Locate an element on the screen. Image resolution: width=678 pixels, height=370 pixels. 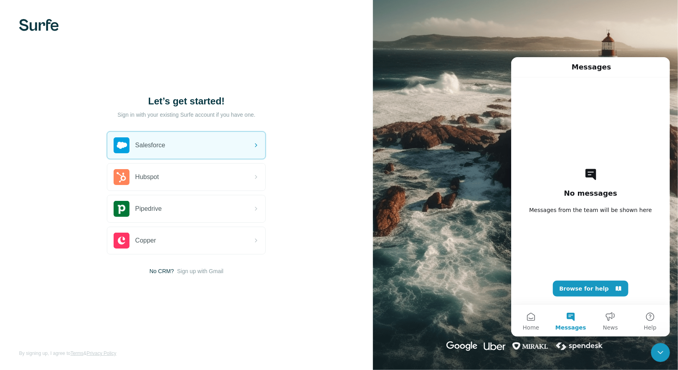
button: Help is located at coordinates (139, 264).